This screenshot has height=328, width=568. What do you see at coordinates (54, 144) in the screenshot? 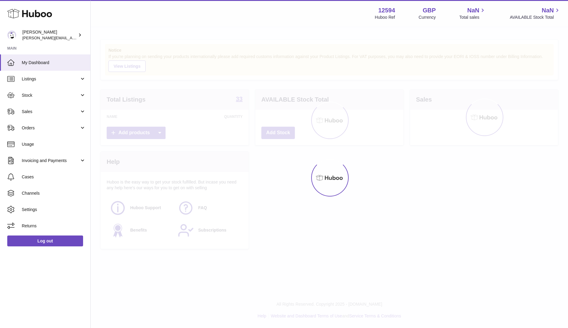
I see `span: Usage` at bounding box center [54, 144].